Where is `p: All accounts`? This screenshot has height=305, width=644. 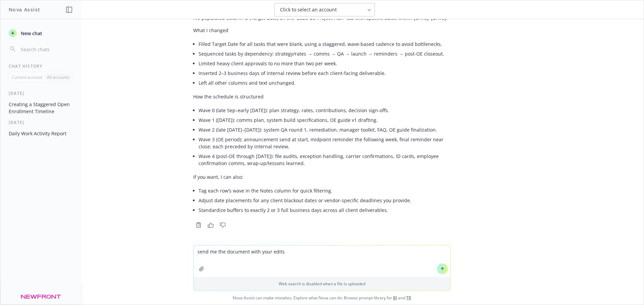 p: All accounts is located at coordinates (58, 77).